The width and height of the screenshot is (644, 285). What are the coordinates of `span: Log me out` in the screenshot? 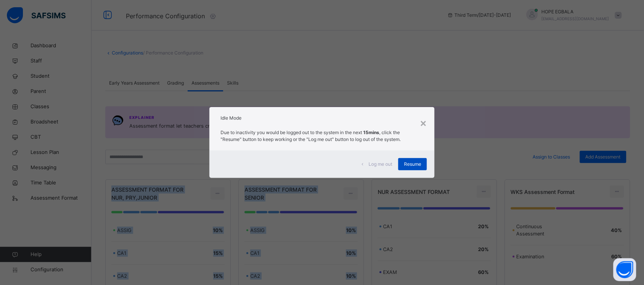 It's located at (380, 164).